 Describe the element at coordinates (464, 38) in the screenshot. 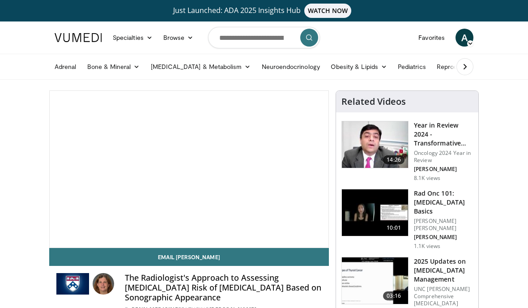

I see `span: A` at that location.